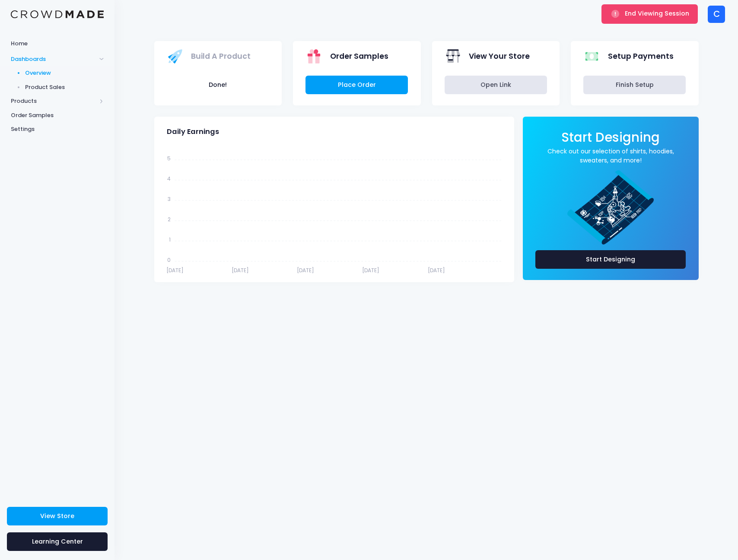  I want to click on a: Open Link, so click(496, 85).